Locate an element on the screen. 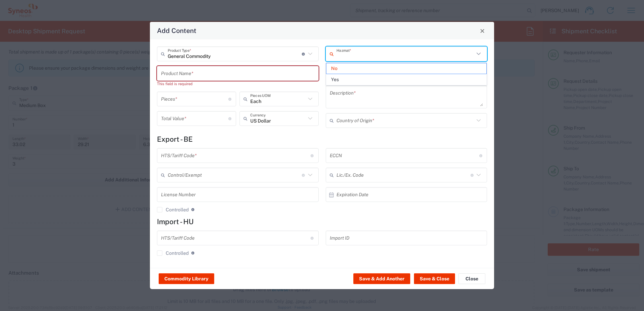  h4: Import - HU is located at coordinates (322, 221).